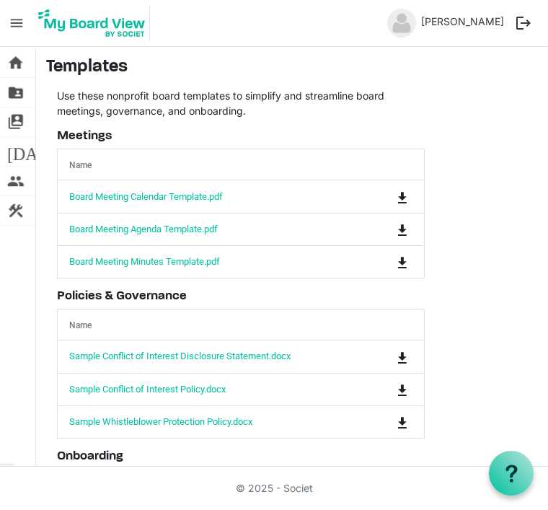 This screenshot has height=510, width=548. What do you see at coordinates (195, 389) in the screenshot?
I see `td: Sample Conflict of Interest Policy.docx is template cell column header Name` at bounding box center [195, 389].